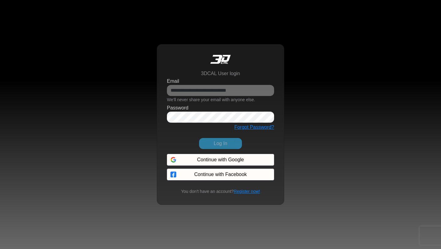 The height and width of the screenshot is (249, 441). What do you see at coordinates (220, 191) in the screenshot?
I see `small: You don't have an account?` at bounding box center [220, 191].